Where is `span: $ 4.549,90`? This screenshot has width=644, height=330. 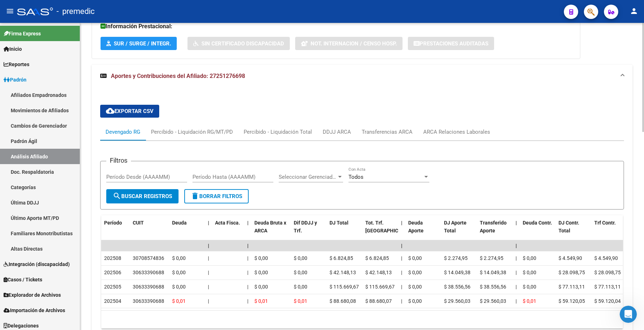
span: $ 4.549,90 is located at coordinates (606, 258).